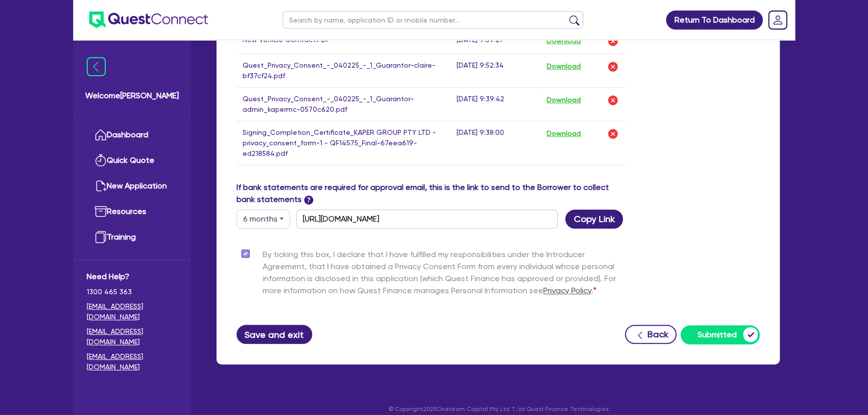 This screenshot has height=415, width=868. What do you see at coordinates (132, 237) in the screenshot?
I see `a: Training` at bounding box center [132, 237].